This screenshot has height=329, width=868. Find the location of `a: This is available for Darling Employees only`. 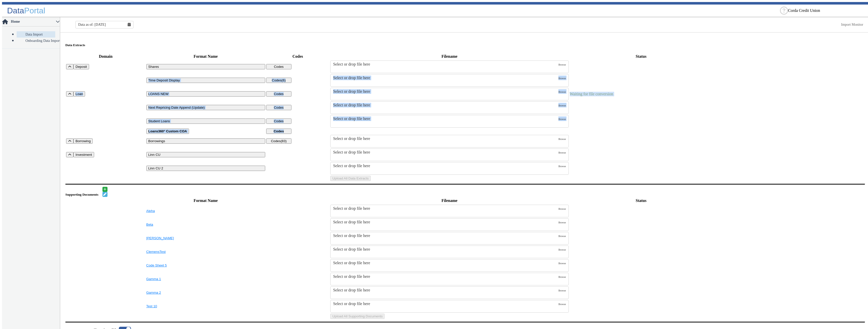

a: This is available for Darling Employees only is located at coordinates (853, 24).